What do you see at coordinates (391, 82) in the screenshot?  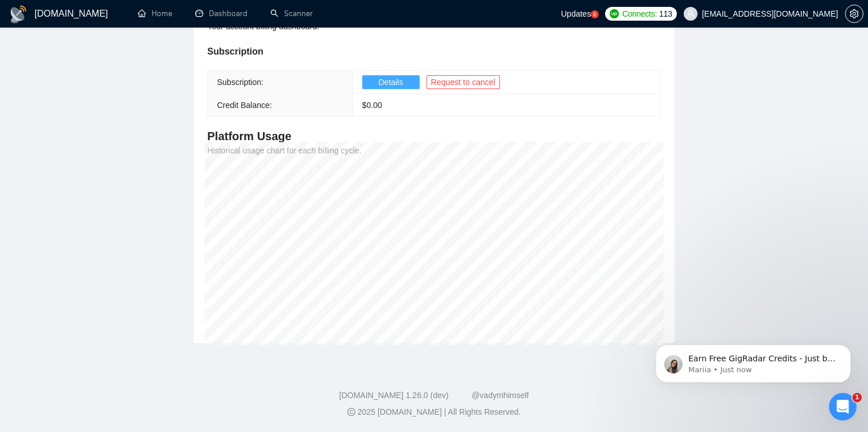 I see `button: Details` at bounding box center [391, 82].